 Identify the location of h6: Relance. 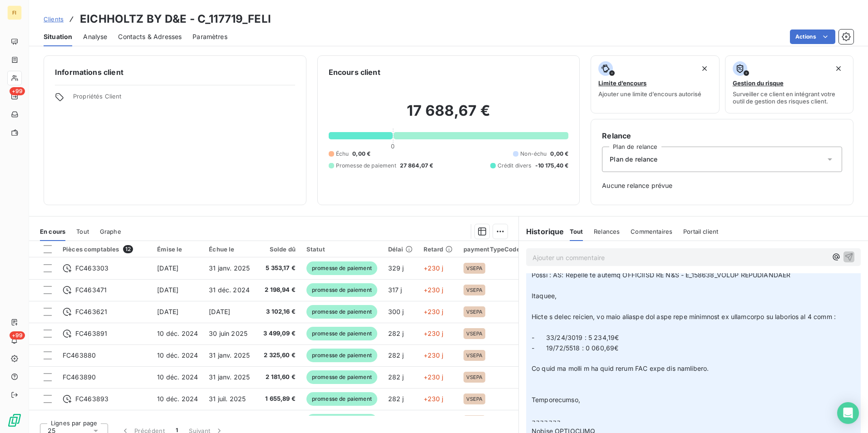
(722, 136).